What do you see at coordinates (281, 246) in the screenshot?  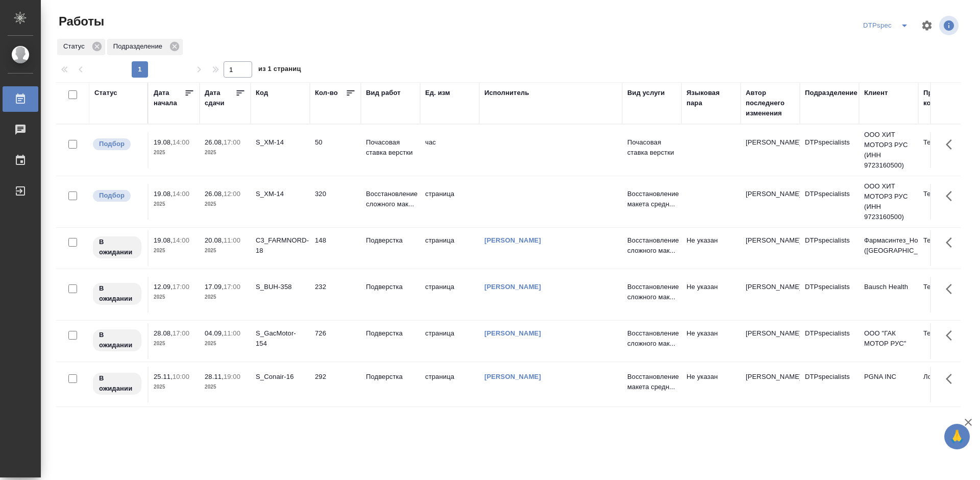 I see `div: C3_FARMNORD-18` at bounding box center [281, 246].